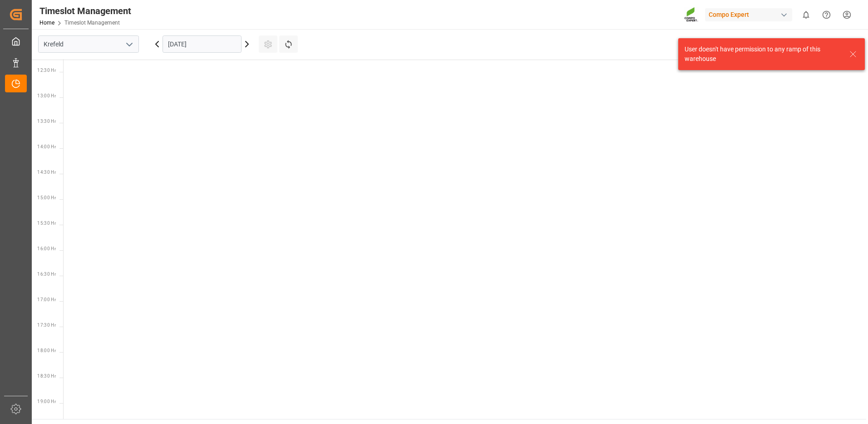 Image resolution: width=868 pixels, height=424 pixels. Describe the element at coordinates (46, 121) in the screenshot. I see `span: 13:30 Hr` at that location.